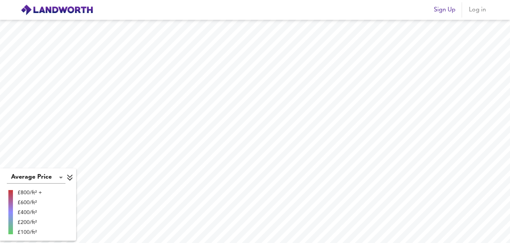 This screenshot has width=510, height=243. I want to click on div: £100/ft², so click(30, 232).